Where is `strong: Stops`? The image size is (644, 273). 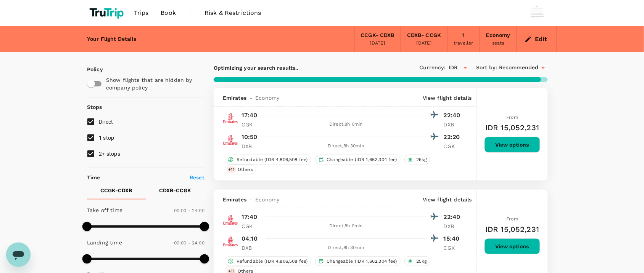 strong: Stops is located at coordinates (94, 107).